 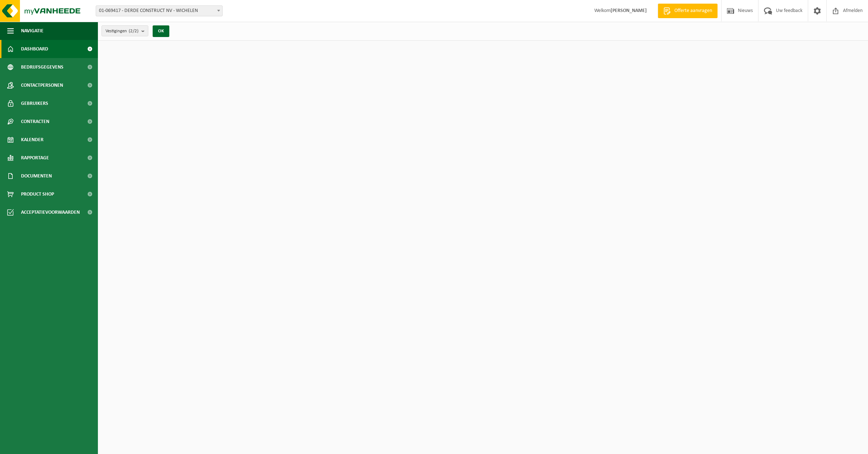 What do you see at coordinates (42, 67) in the screenshot?
I see `span: Bedrijfsgegevens` at bounding box center [42, 67].